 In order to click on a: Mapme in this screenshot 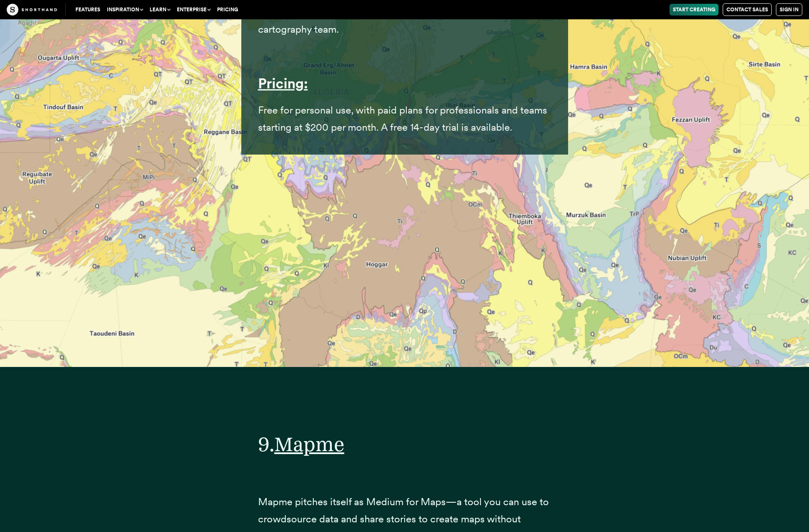, I will do `click(310, 444)`.